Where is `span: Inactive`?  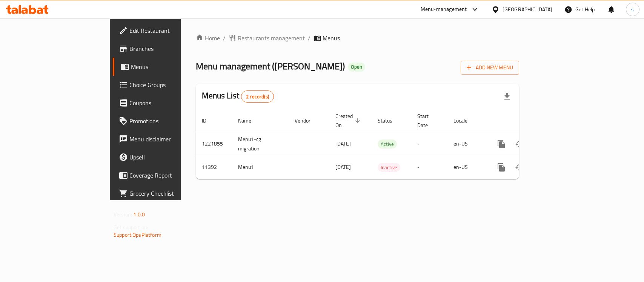 span: Inactive is located at coordinates (389, 167).